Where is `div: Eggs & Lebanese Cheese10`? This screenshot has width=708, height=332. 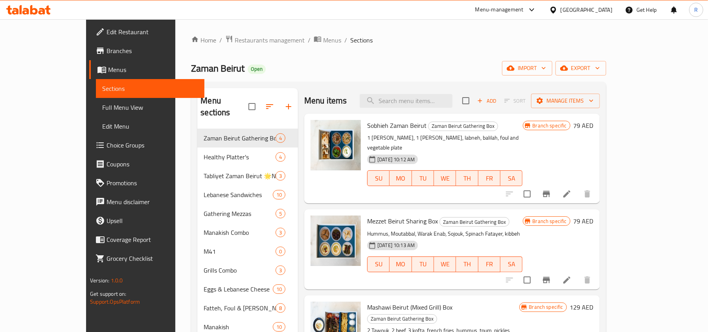
div: Eggs & Lebanese Cheese10 is located at coordinates (248, 289).